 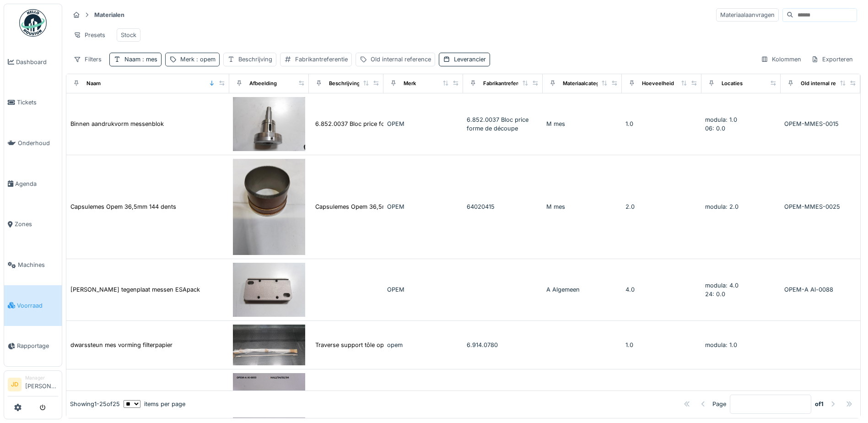 What do you see at coordinates (263, 83) in the screenshot?
I see `div: Afbeelding` at bounding box center [263, 83].